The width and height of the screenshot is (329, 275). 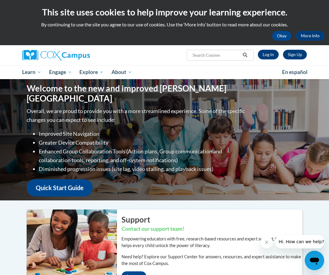 What do you see at coordinates (92, 72) in the screenshot?
I see `a: Explore` at bounding box center [92, 72].